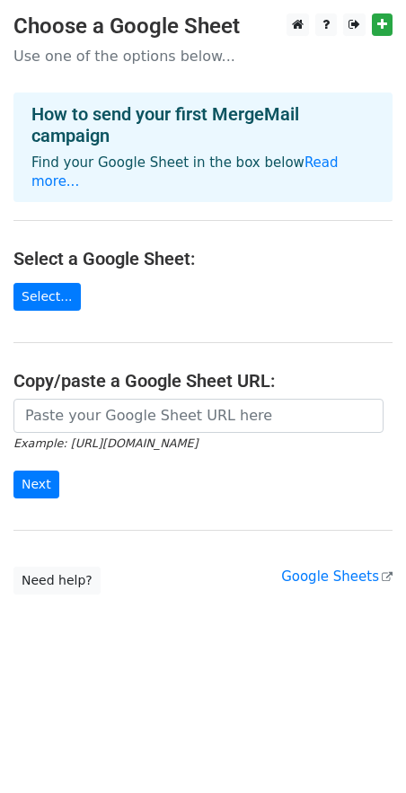 The image size is (406, 793). I want to click on h4: Copy/paste a Google Sheet URL:, so click(203, 381).